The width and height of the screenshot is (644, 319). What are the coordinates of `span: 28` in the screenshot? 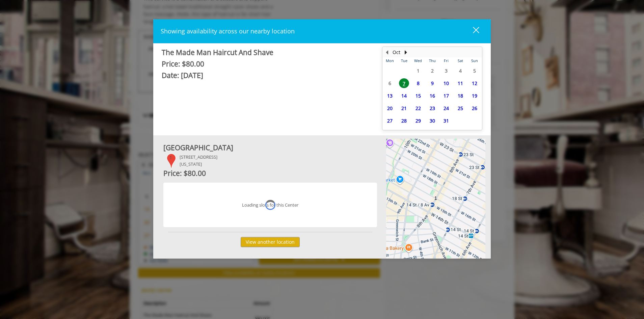 It's located at (404, 120).